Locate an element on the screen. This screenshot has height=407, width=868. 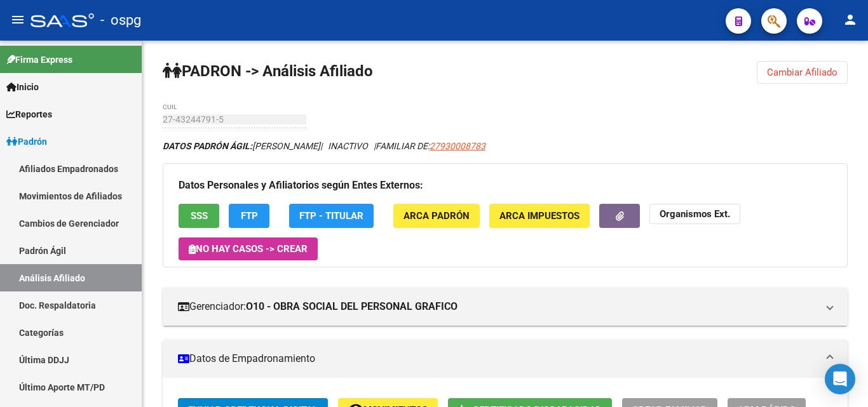
mat-expansion-panel-header: Datos de Empadronamiento is located at coordinates (505, 359).